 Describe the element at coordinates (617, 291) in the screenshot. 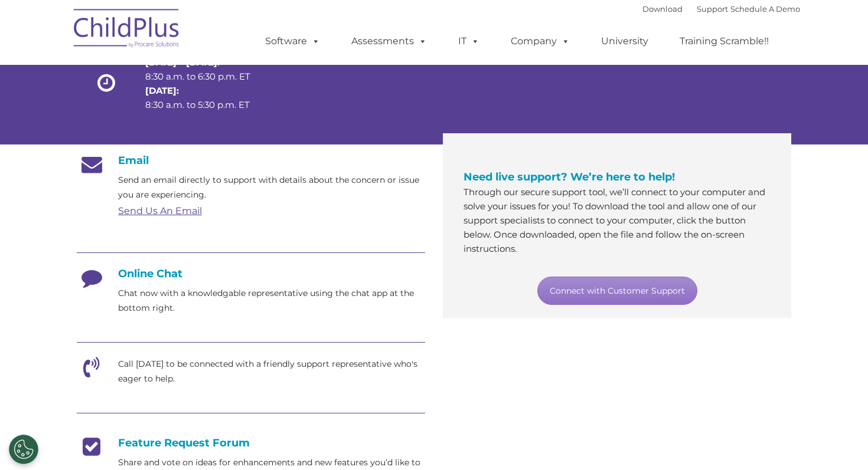

I see `a: Connect with Customer Support` at that location.